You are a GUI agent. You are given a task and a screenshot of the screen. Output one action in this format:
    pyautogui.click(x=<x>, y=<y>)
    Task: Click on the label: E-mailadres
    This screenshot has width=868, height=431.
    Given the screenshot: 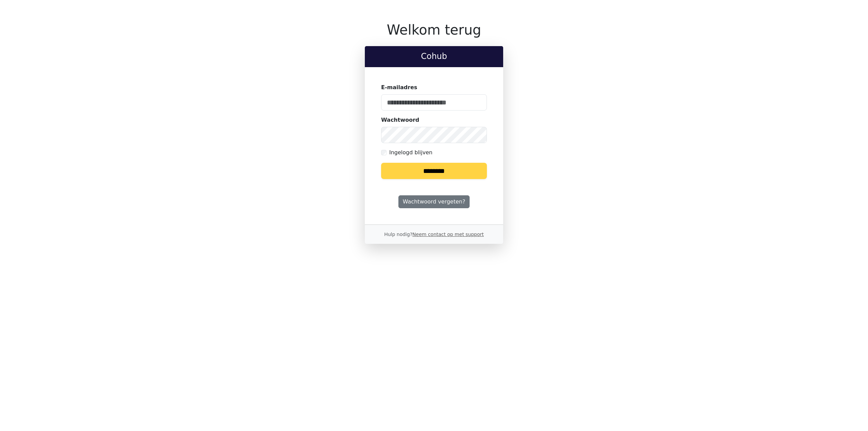 What is the action you would take?
    pyautogui.click(x=399, y=87)
    